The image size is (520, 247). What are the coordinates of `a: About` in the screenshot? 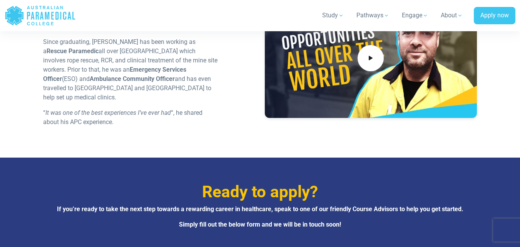 It's located at (452, 15).